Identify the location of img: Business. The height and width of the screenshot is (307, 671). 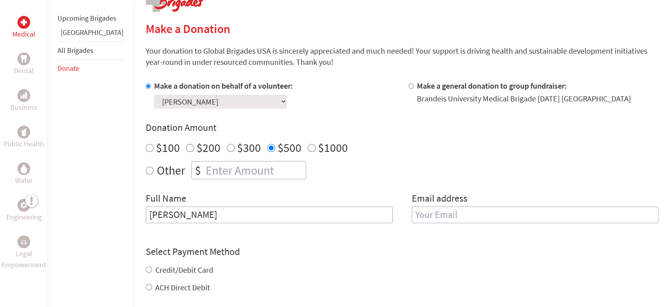
(24, 95).